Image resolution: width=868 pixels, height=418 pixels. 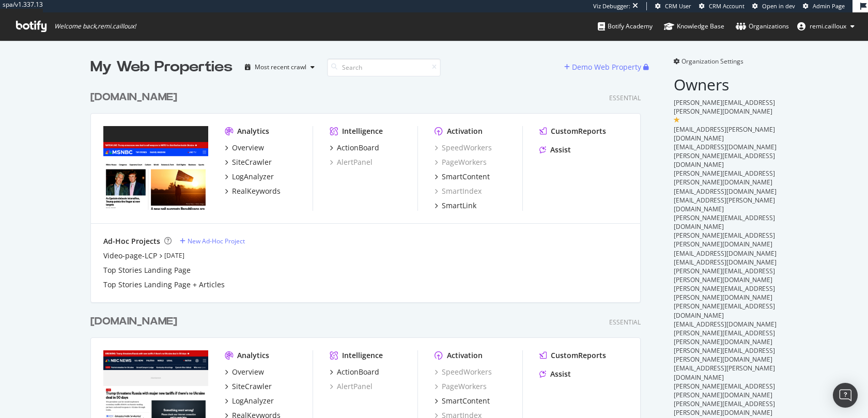 What do you see at coordinates (147, 270) in the screenshot?
I see `a: Top Stories Landing Page` at bounding box center [147, 270].